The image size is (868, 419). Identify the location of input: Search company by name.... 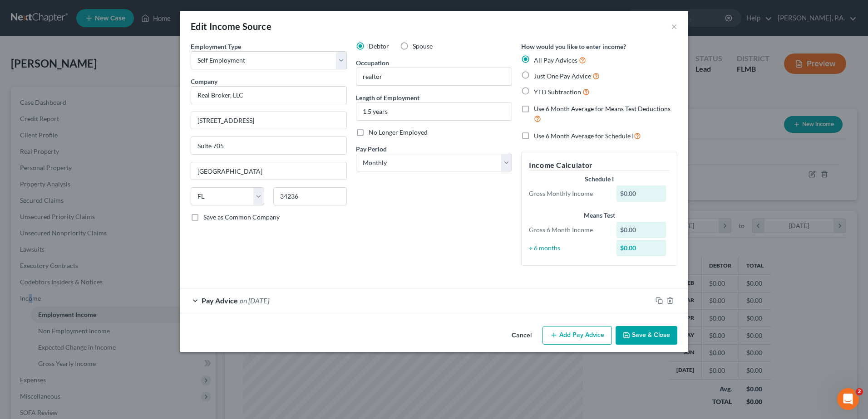
(269, 96).